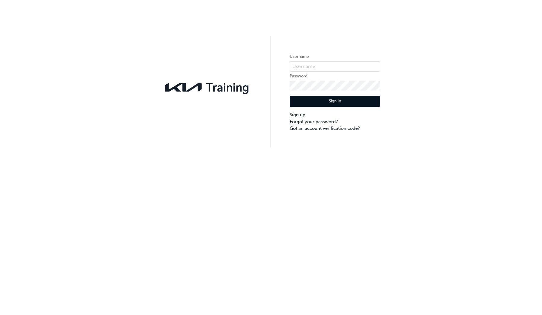 This screenshot has height=315, width=542. What do you see at coordinates (207, 87) in the screenshot?
I see `img: kia-training` at bounding box center [207, 87].